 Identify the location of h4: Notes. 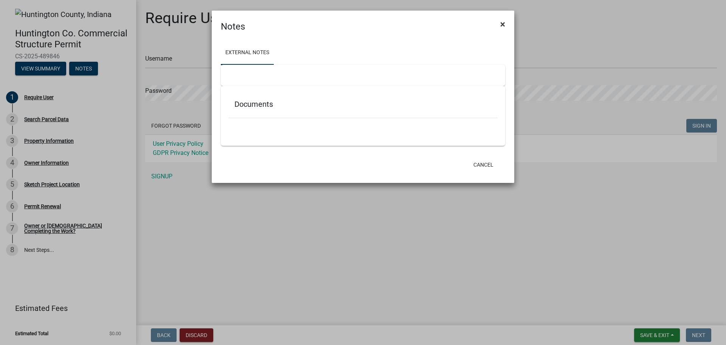
(233, 26).